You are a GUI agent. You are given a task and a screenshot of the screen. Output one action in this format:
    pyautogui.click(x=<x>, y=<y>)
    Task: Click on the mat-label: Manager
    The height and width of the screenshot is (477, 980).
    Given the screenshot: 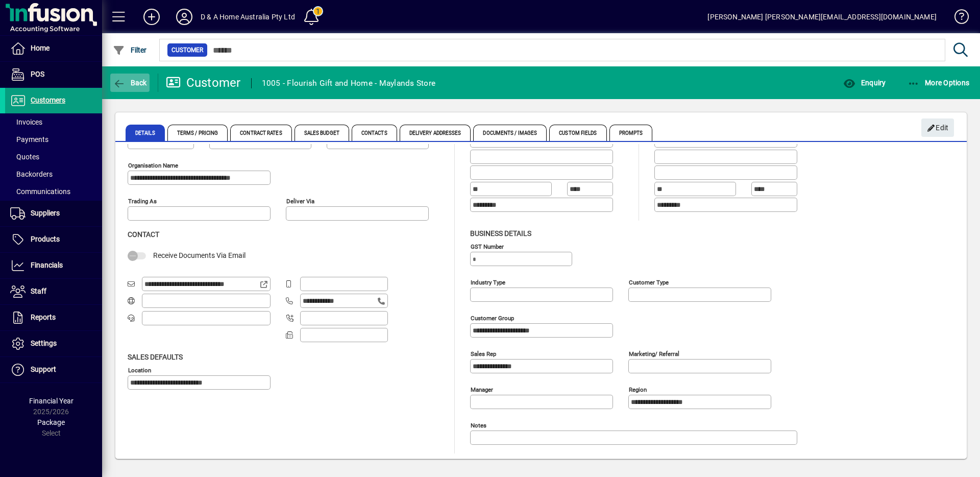 What is the action you would take?
    pyautogui.click(x=482, y=389)
    